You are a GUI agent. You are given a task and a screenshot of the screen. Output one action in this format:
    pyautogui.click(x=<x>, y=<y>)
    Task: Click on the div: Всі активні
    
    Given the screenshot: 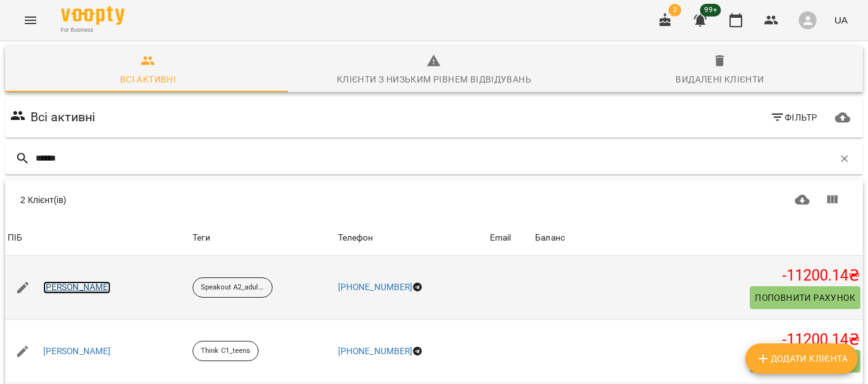 What is the action you would take?
    pyautogui.click(x=148, y=79)
    